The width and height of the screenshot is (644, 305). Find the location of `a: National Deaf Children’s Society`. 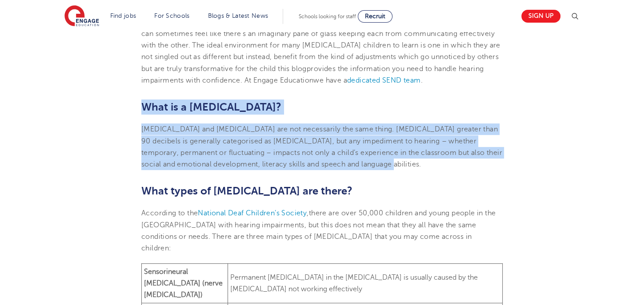

a: National Deaf Children’s Society is located at coordinates (252, 213).